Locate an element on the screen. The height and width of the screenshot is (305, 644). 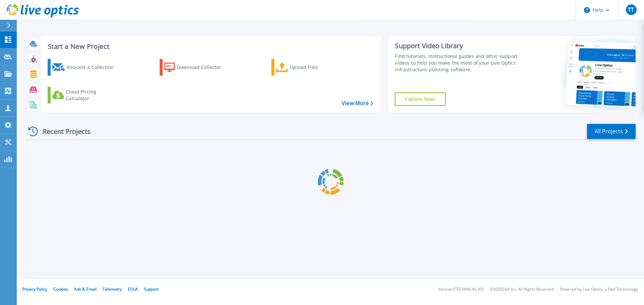
a: EULA is located at coordinates (132, 289).